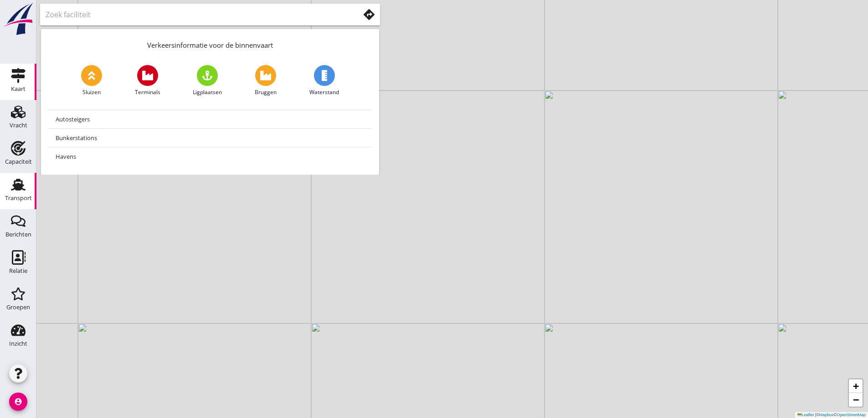  Describe the element at coordinates (207, 92) in the screenshot. I see `span: Ligplaatsen` at that location.